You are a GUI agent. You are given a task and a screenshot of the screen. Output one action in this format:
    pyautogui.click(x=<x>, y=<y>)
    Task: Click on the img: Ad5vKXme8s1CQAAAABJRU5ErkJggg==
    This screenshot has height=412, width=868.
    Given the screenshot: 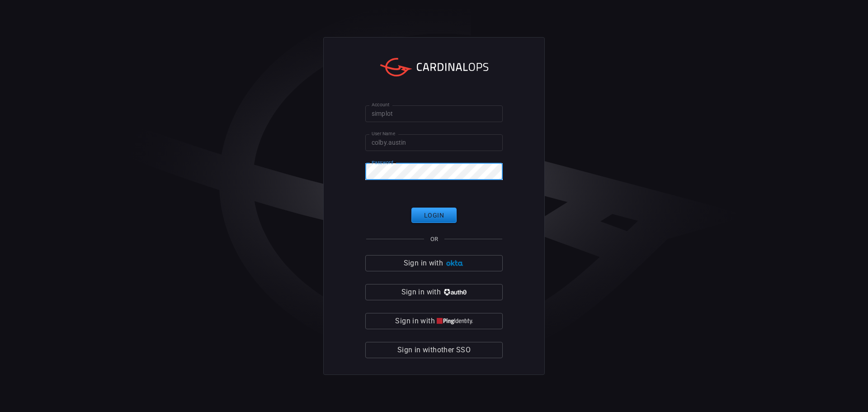 What is the action you would take?
    pyautogui.click(x=455, y=263)
    